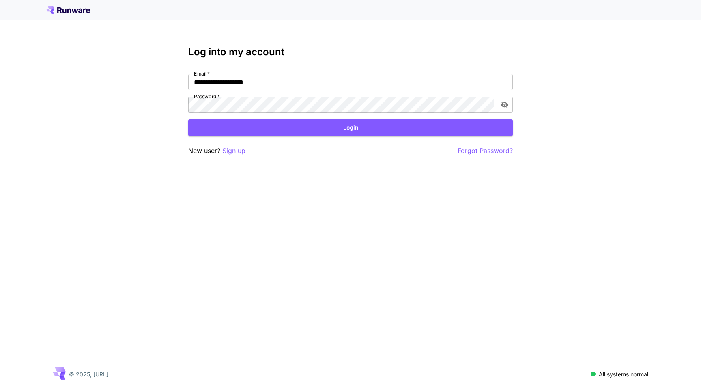 The image size is (701, 389). What do you see at coordinates (202, 73) in the screenshot?
I see `label: Email` at bounding box center [202, 73].